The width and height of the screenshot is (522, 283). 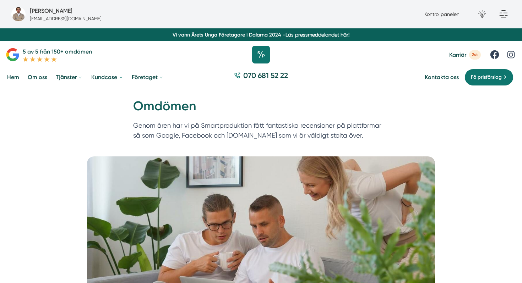 What do you see at coordinates (442, 14) in the screenshot?
I see `a: Kontrollpanelen` at bounding box center [442, 14].